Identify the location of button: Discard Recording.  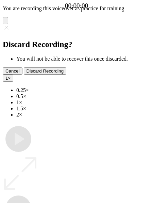
(45, 71).